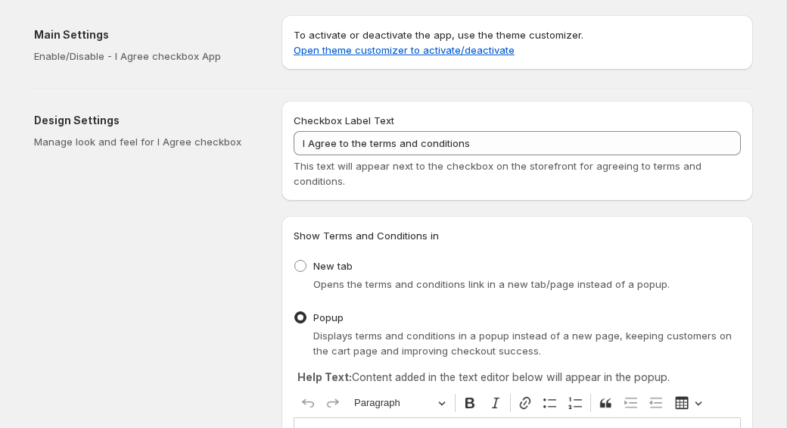  Describe the element at coordinates (404, 50) in the screenshot. I see `a: Open theme customizer to activate/deactivate` at that location.